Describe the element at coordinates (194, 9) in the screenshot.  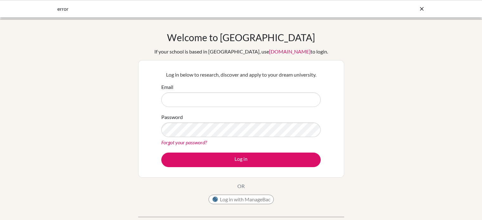
I see `div: error` at that location.